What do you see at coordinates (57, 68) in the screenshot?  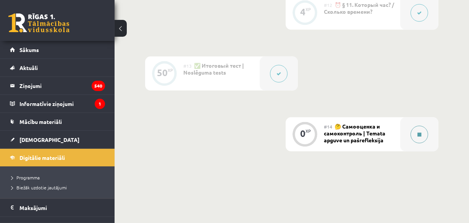 I see `a: Aktuāli` at bounding box center [57, 68].